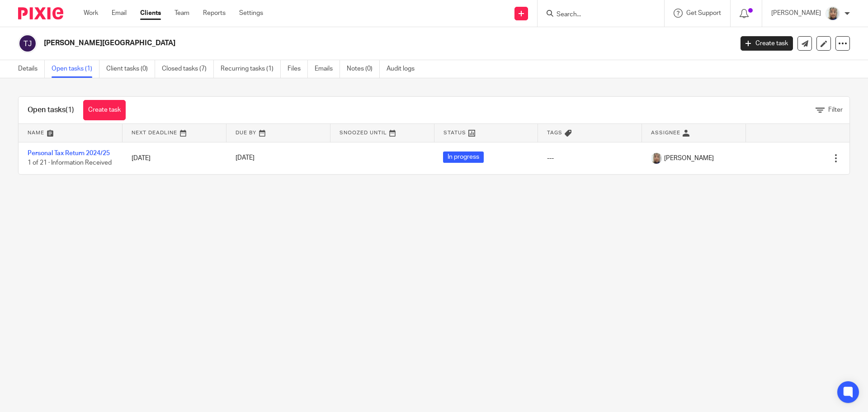  What do you see at coordinates (363, 68) in the screenshot?
I see `a: Notes (0)` at bounding box center [363, 68].